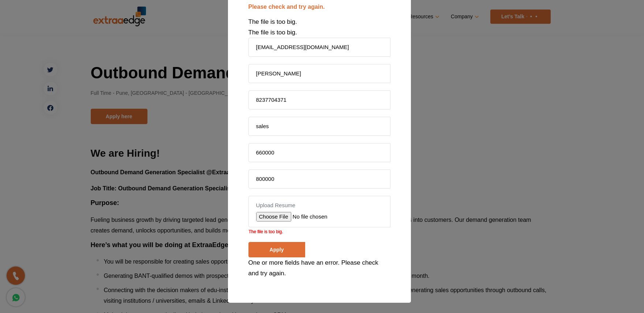  I want to click on label: Upload Resume, so click(320, 205).